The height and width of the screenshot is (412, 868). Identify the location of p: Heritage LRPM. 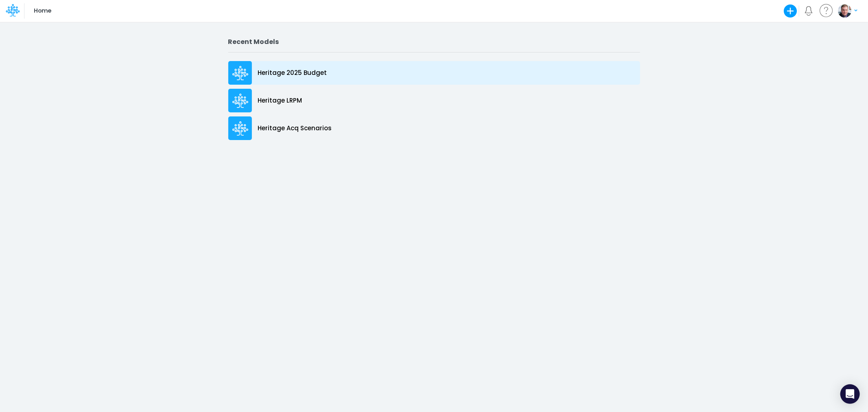
(280, 100).